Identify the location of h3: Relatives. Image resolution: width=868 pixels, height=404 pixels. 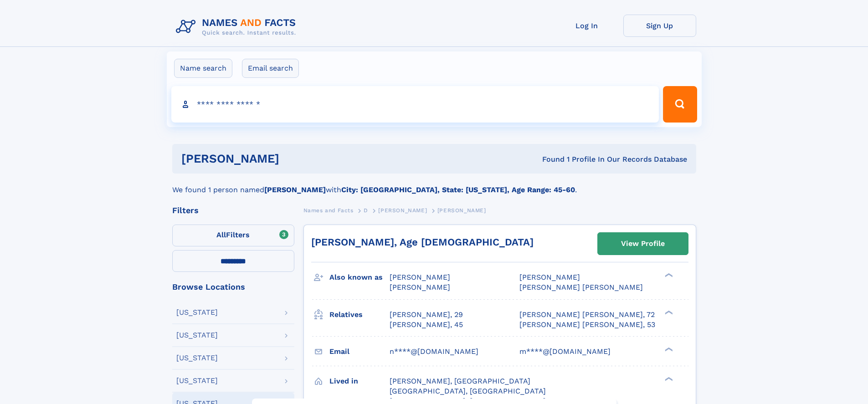
(360, 315).